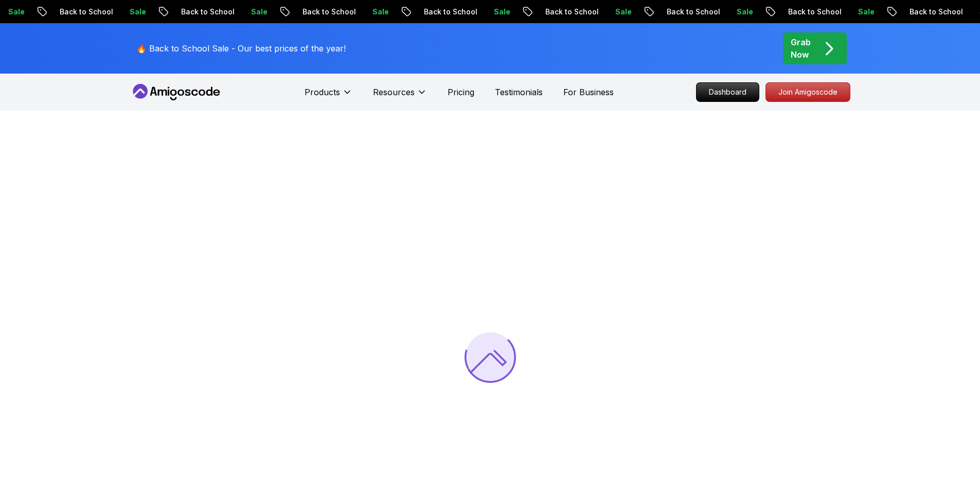 This screenshot has height=493, width=980. What do you see at coordinates (394, 92) in the screenshot?
I see `p: Resources` at bounding box center [394, 92].